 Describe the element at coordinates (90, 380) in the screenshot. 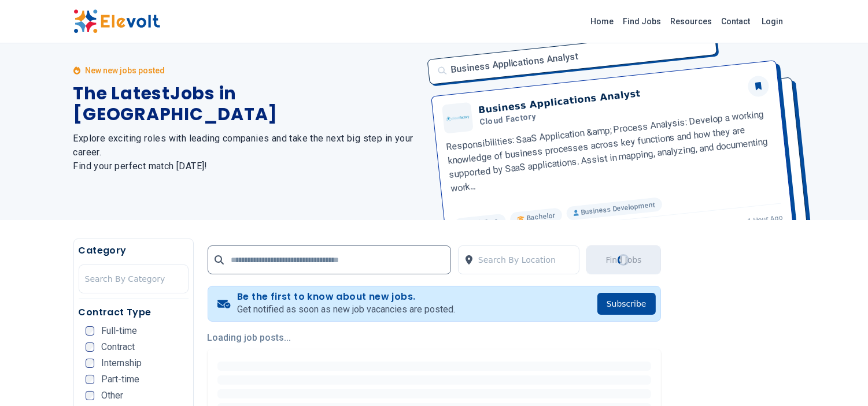

I see `input: Part-time` at that location.